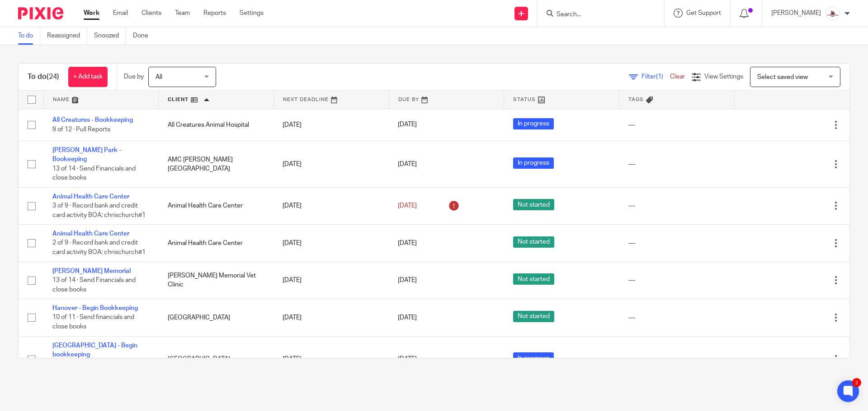 The height and width of the screenshot is (411, 868). I want to click on img: EtsyProfilePhoto.jpg, so click(832, 14).